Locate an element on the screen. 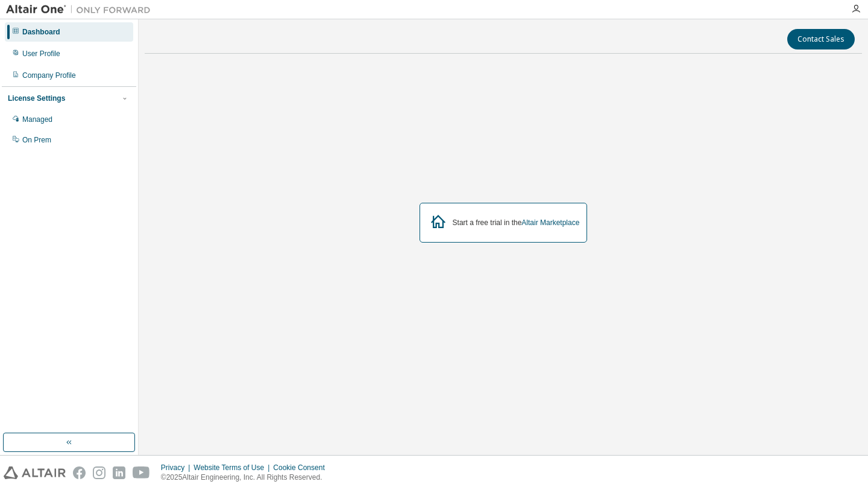 The width and height of the screenshot is (868, 490). div: Website Terms of Use is located at coordinates (234, 467).